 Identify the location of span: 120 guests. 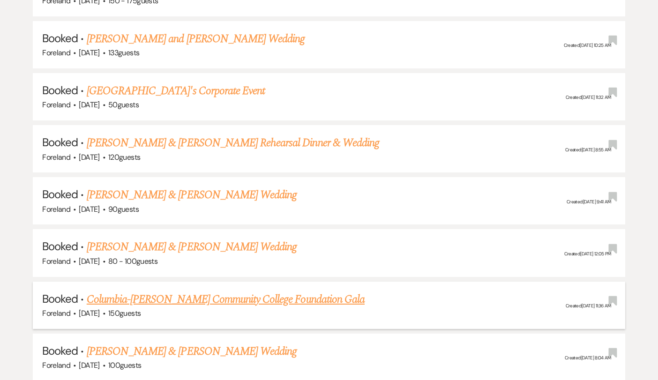
(124, 157).